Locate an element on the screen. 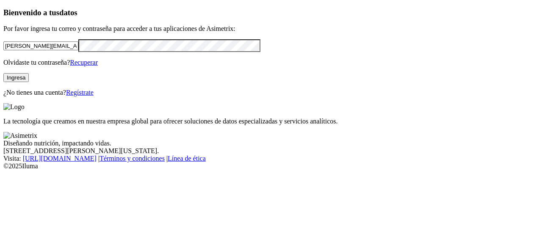  div: Visita : | | is located at coordinates (271, 159).